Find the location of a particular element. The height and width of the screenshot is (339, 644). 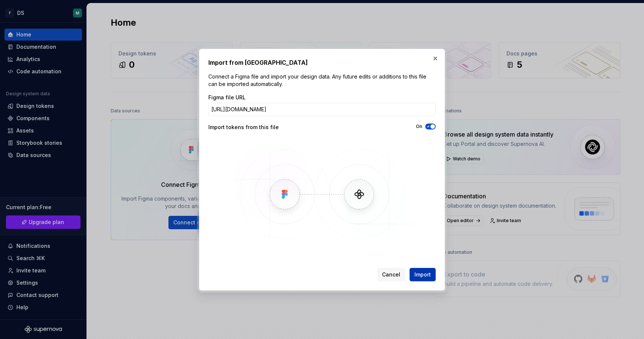

button: Import is located at coordinates (423, 275).